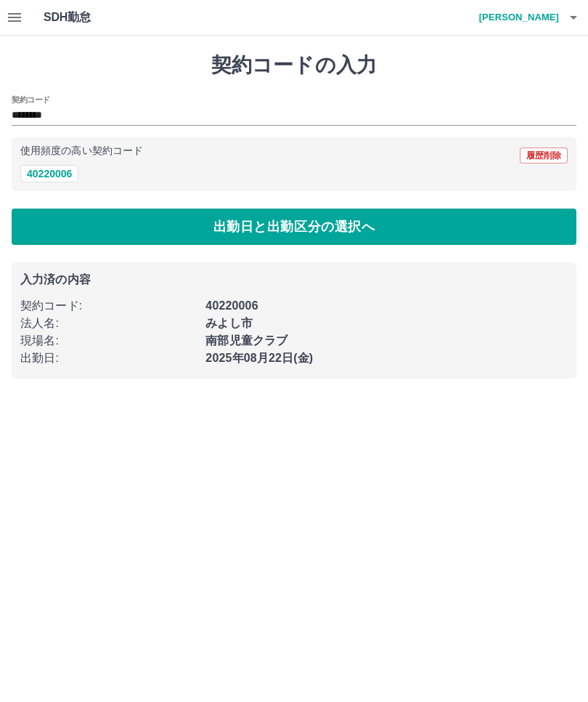 This screenshot has width=588, height=702. Describe the element at coordinates (30, 99) in the screenshot. I see `h2: 契約コード` at that location.